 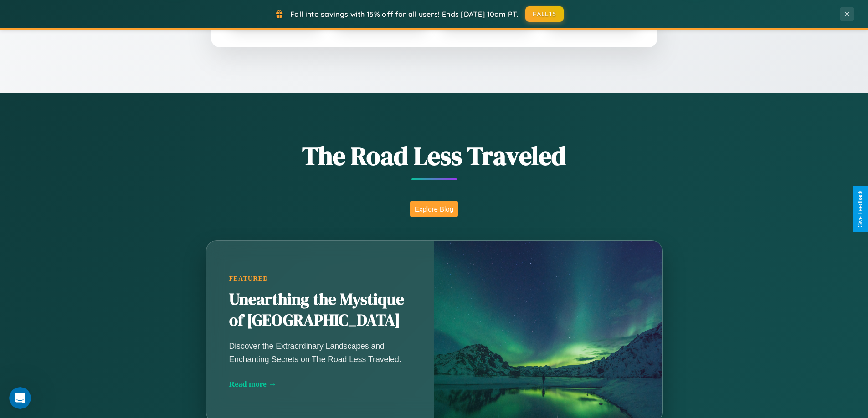 What do you see at coordinates (320, 353) in the screenshot?
I see `p: Discover the Extraordinary Landscapes and Enchanting Secrets on The Road Less Traveled.` at bounding box center [320, 353].